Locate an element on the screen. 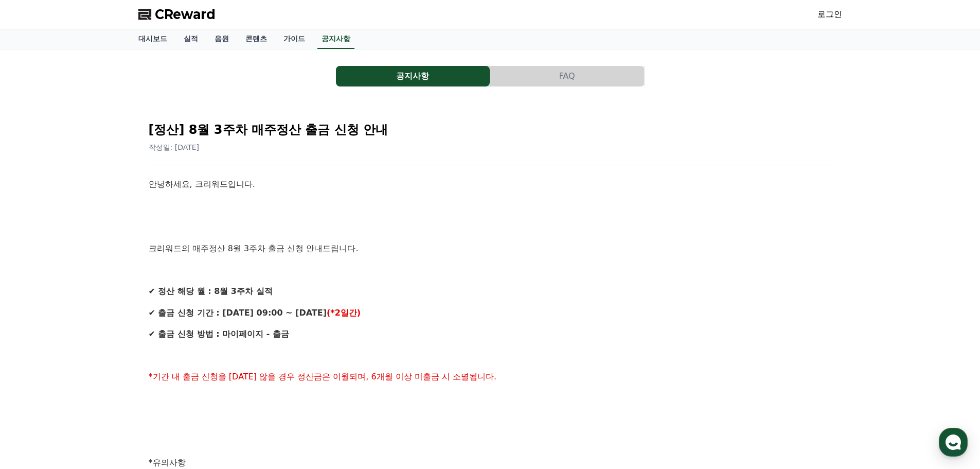 This screenshot has width=980, height=469. span: 설정 is located at coordinates (165, 346).